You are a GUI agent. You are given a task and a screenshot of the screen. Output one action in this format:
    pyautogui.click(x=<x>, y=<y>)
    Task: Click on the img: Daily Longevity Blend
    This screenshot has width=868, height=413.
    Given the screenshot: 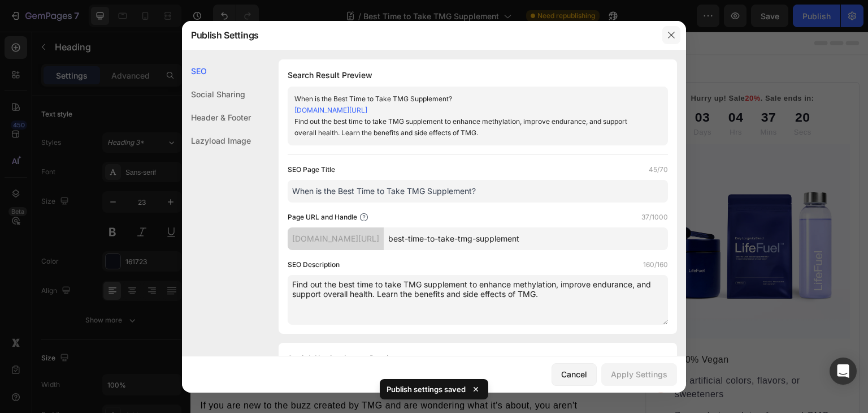 What is the action you would take?
    pyautogui.click(x=563, y=210)
    